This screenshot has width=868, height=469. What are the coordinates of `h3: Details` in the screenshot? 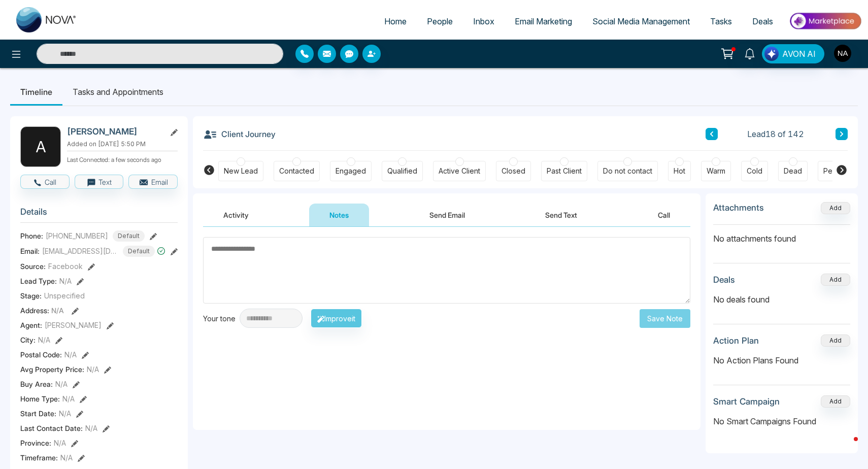 It's located at (99, 214).